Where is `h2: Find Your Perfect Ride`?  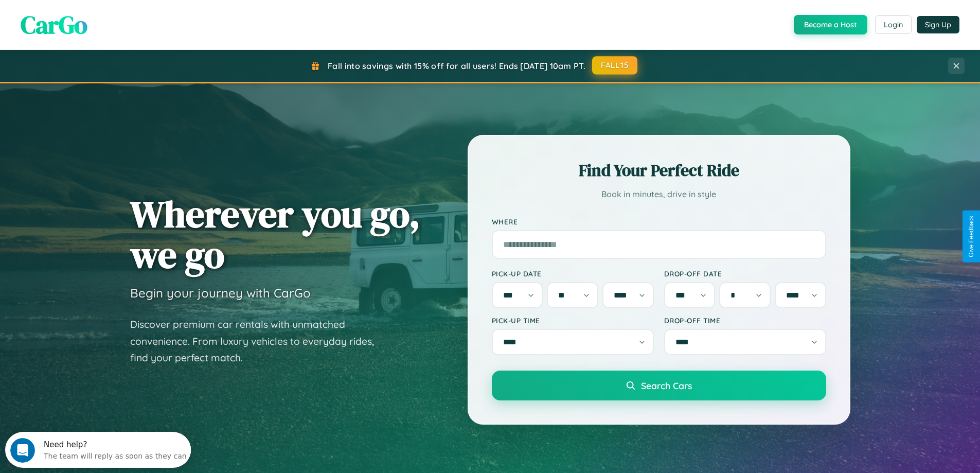 h2: Find Your Perfect Ride is located at coordinates (659, 170).